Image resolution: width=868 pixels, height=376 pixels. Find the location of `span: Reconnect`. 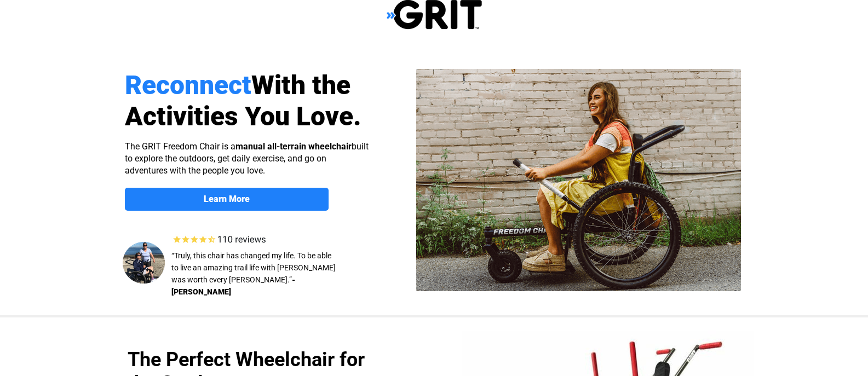

span: Reconnect is located at coordinates (188, 85).